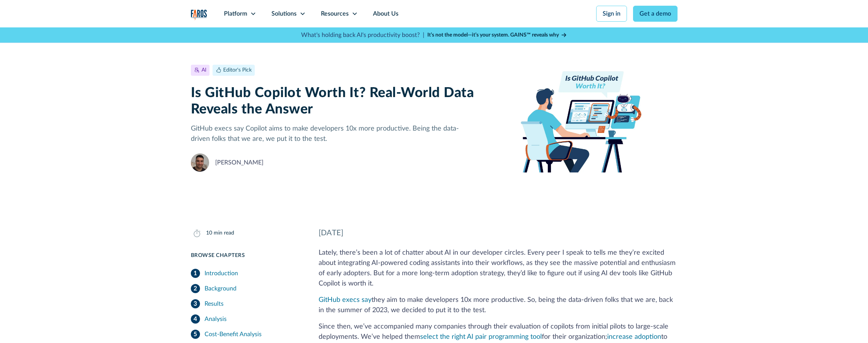  Describe the element at coordinates (334, 14) in the screenshot. I see `div: Resources` at that location.